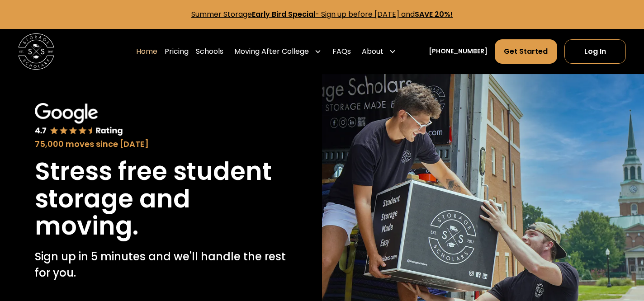 Image resolution: width=644 pixels, height=301 pixels. What do you see at coordinates (161, 198) in the screenshot?
I see `h1: Stress free student storage and moving.` at bounding box center [161, 198].